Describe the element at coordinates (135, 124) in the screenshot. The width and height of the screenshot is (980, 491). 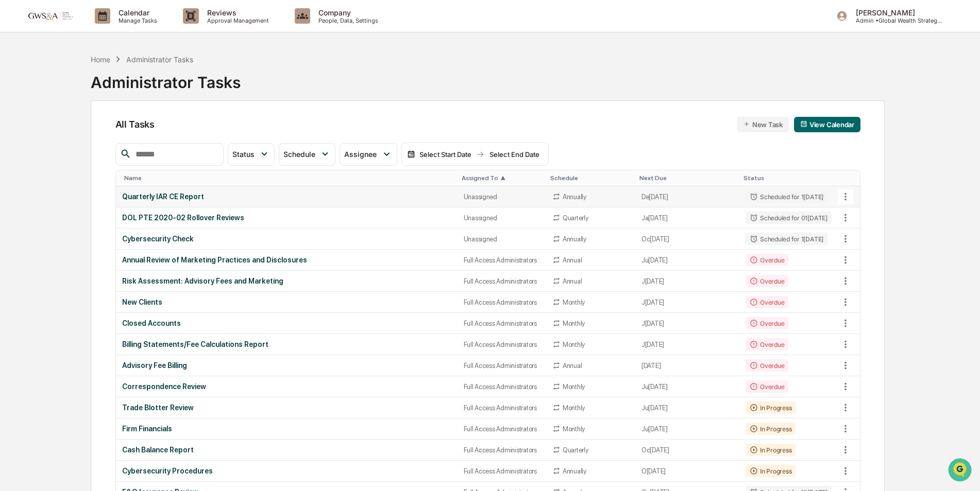
I see `span: All Tasks` at that location.